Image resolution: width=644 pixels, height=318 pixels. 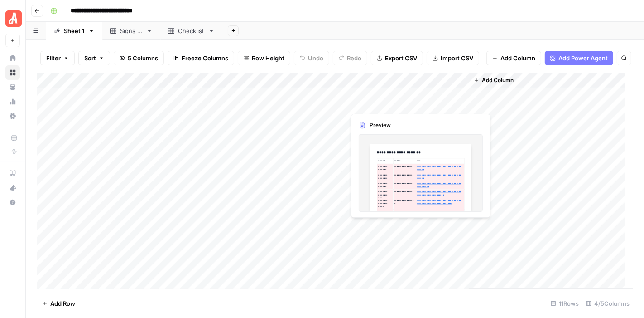 What do you see at coordinates (58, 303) in the screenshot?
I see `button: Add Row` at bounding box center [58, 303].